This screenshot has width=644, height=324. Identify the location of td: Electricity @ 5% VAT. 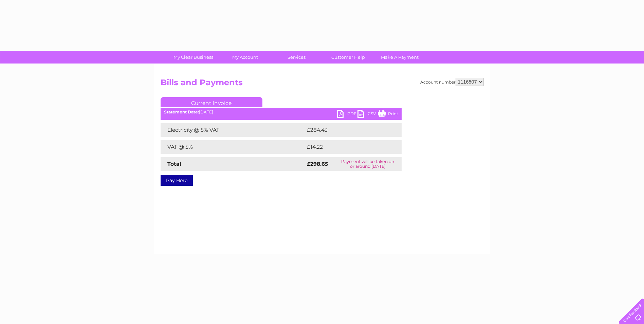
(233, 130).